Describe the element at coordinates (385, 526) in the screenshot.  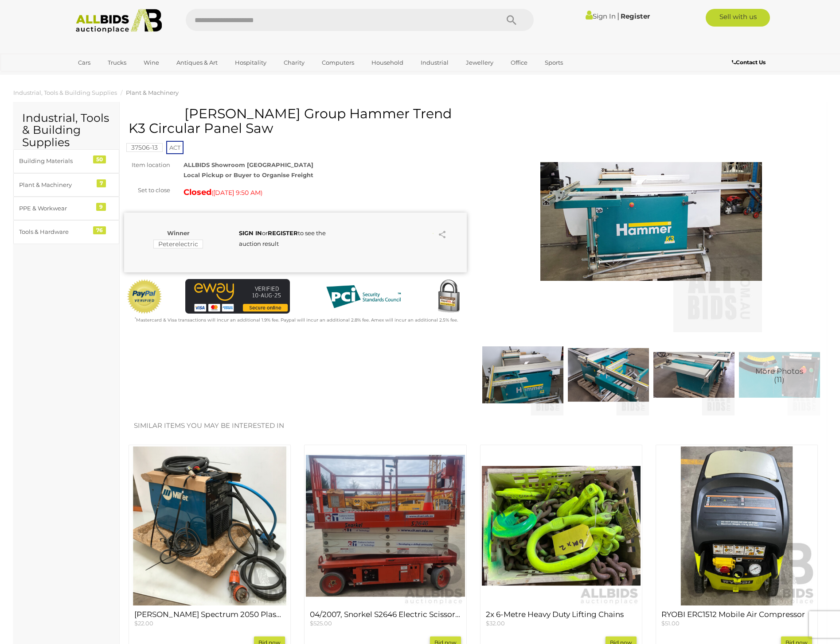
I see `img: 04/2007, Snorkel S2646 Electric Scissor Lift` at that location.